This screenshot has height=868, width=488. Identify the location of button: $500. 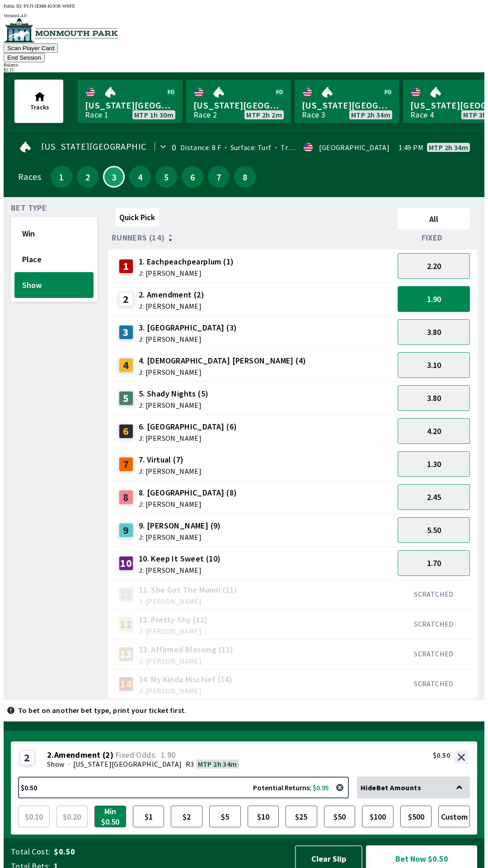
(416, 816).